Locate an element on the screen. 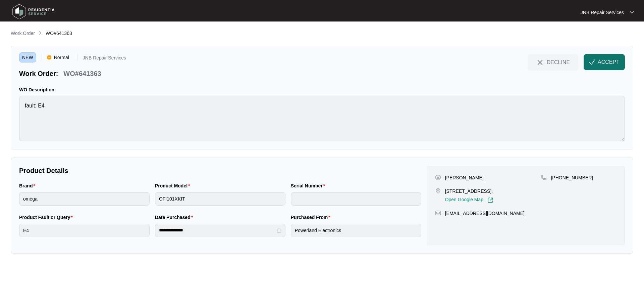 The width and height of the screenshot is (644, 306). img: Vercel Logo is located at coordinates (49, 57).